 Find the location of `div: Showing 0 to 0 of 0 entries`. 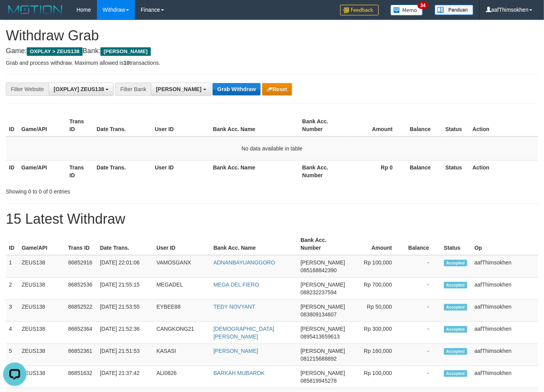

div: Showing 0 to 0 of 0 entries is located at coordinates (113, 190).